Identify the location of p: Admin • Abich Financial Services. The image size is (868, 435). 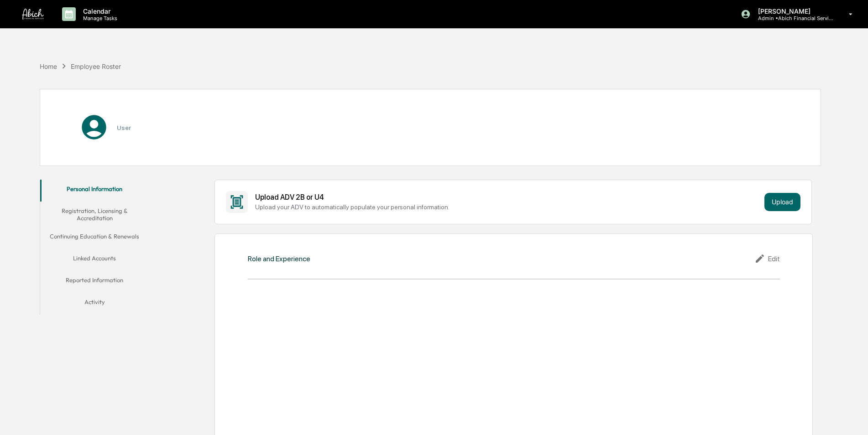
(793, 18).